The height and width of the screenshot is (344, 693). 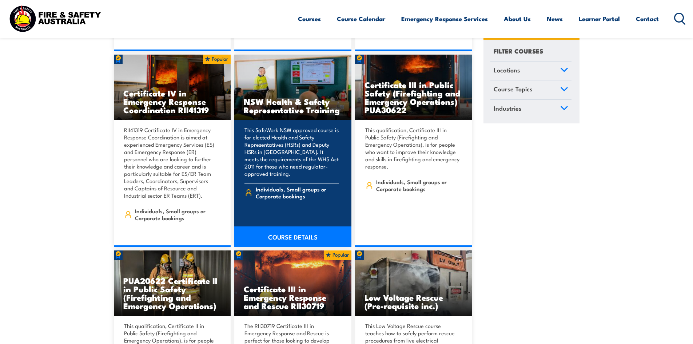 What do you see at coordinates (513, 89) in the screenshot?
I see `span: Course Topics` at bounding box center [513, 89].